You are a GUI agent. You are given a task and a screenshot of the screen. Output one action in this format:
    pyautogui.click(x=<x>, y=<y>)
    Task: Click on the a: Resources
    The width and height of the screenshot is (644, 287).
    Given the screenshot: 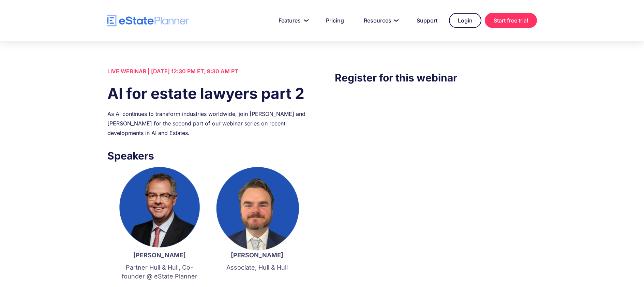 What is the action you would take?
    pyautogui.click(x=380, y=21)
    